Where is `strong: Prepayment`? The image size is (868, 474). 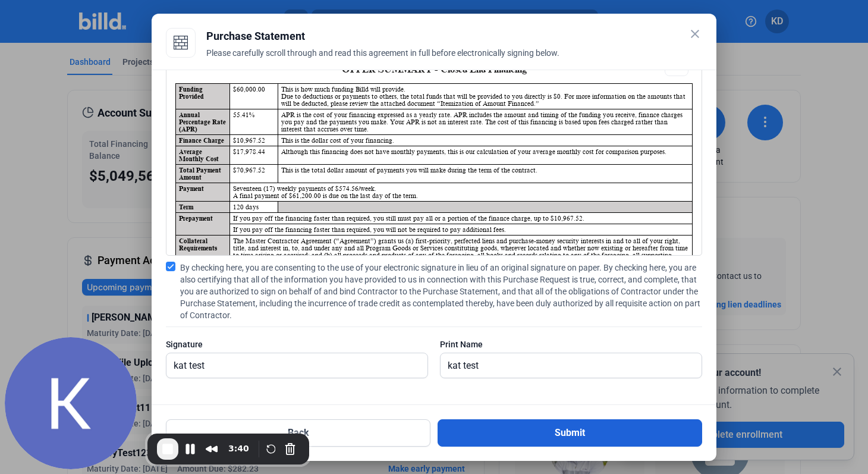 strong: Prepayment is located at coordinates (195, 218).